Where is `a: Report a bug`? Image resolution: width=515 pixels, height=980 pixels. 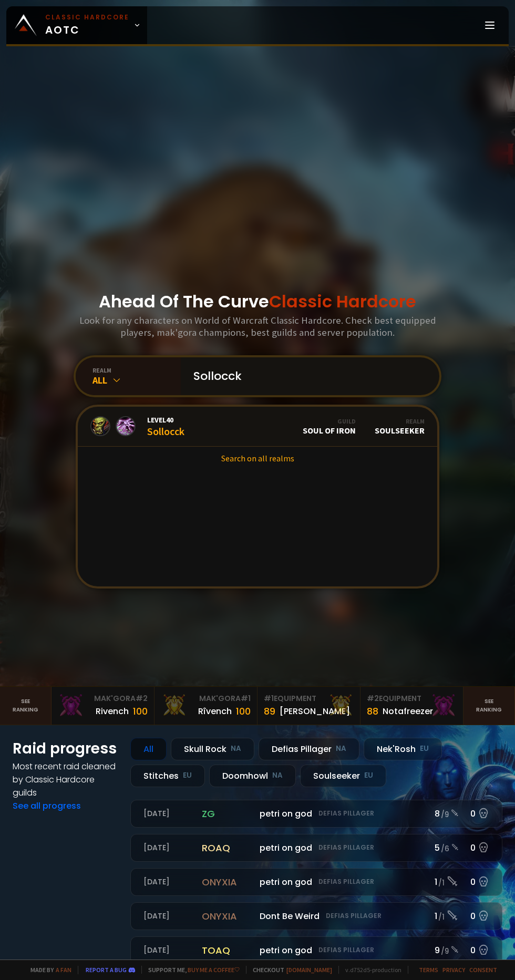
a: Report a bug is located at coordinates (106, 970).